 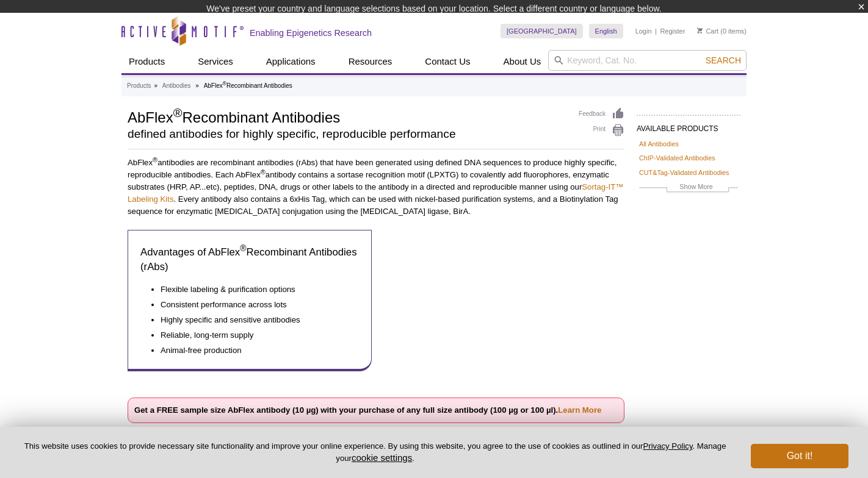 What do you see at coordinates (601, 130) in the screenshot?
I see `a: Print` at bounding box center [601, 130].